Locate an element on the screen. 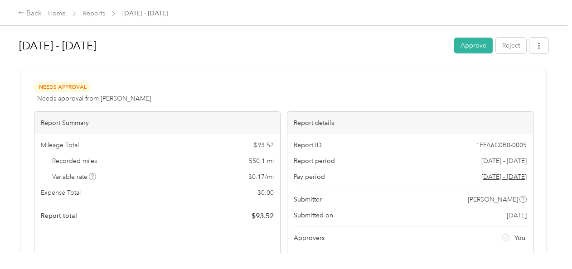 This screenshot has width=572, height=269. span: $ 0.00 is located at coordinates (266, 193).